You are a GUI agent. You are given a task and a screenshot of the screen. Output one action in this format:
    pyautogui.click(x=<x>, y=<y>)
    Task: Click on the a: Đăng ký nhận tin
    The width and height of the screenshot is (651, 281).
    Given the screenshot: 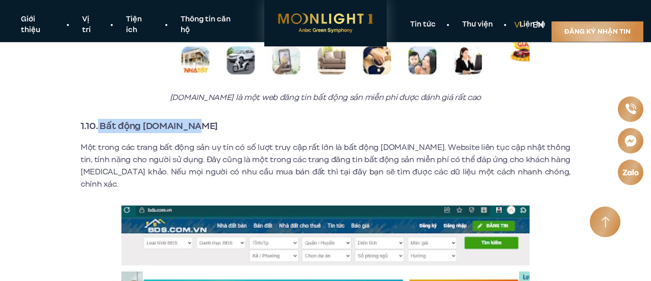 What is the action you would take?
    pyautogui.click(x=597, y=32)
    